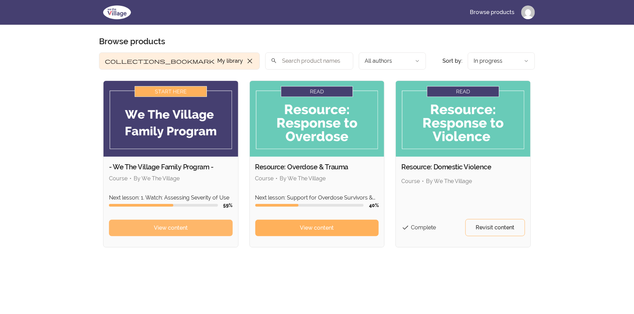 This screenshot has height=314, width=634. I want to click on span: 59 %, so click(228, 205).